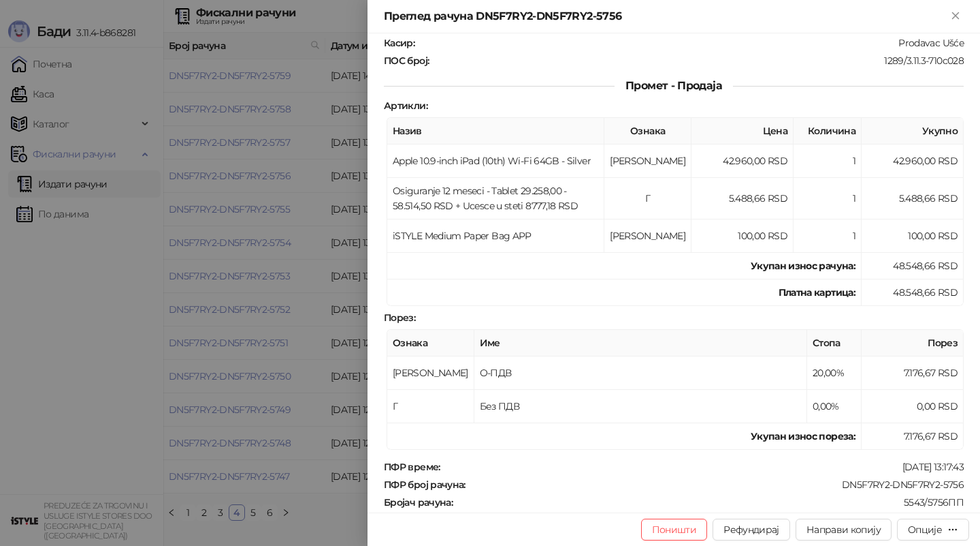 Image resolution: width=980 pixels, height=546 pixels. Describe the element at coordinates (641, 406) in the screenshot. I see `td: Без ПДВ` at that location.